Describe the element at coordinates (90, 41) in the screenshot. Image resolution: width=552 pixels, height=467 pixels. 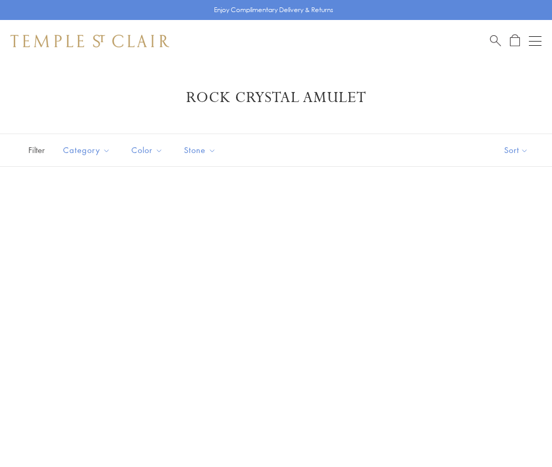
I see `img: Temple St. Clair` at that location.